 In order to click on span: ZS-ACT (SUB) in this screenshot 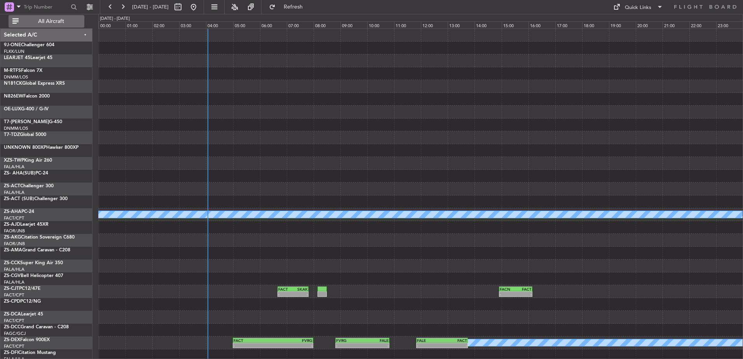, I will do `click(19, 199)`.